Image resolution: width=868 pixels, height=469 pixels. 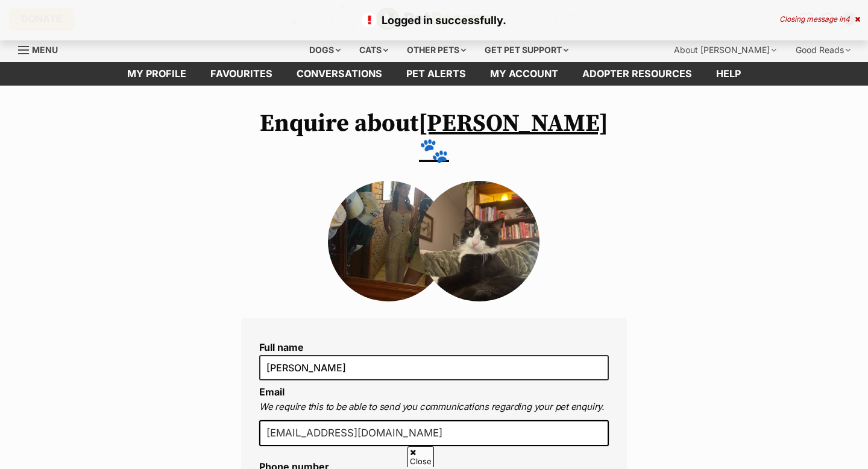 What do you see at coordinates (42, 49) in the screenshot?
I see `a: Menu` at bounding box center [42, 49].